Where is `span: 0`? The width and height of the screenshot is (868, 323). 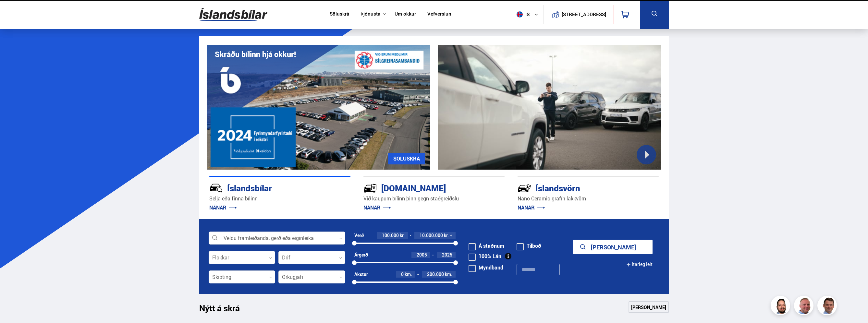 span: 0 is located at coordinates (402, 274).